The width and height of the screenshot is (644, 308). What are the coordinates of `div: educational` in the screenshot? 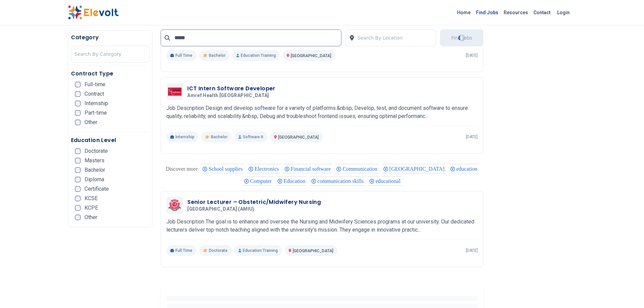 It's located at (385, 181).